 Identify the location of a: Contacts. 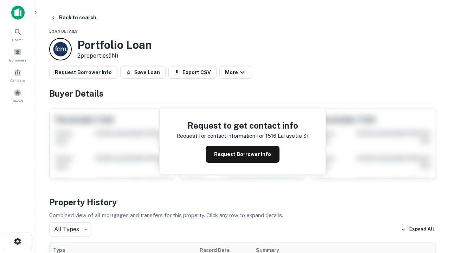
(18, 75).